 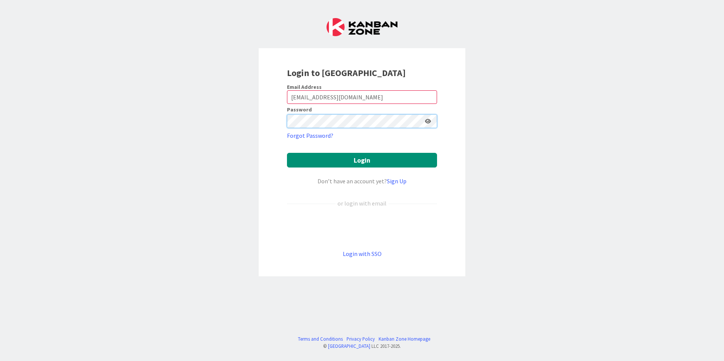 What do you see at coordinates (299, 110) in the screenshot?
I see `label: Password` at bounding box center [299, 110].